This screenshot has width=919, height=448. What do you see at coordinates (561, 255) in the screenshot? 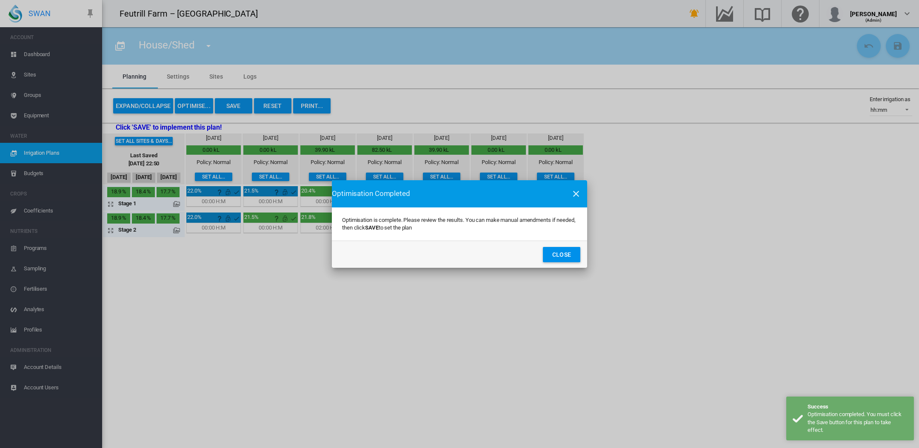
I see `button: Close` at bounding box center [561, 255].